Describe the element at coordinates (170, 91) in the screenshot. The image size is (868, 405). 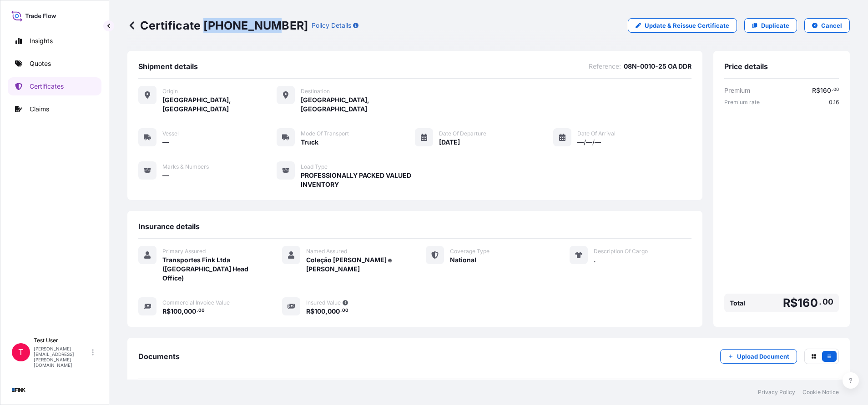
I see `span: Origin` at that location.